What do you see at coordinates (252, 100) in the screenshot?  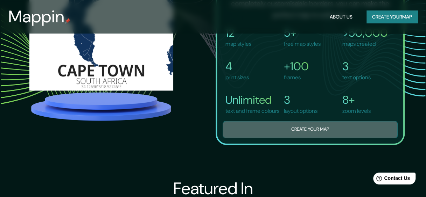 I see `h4: Unlimited` at bounding box center [252, 100].